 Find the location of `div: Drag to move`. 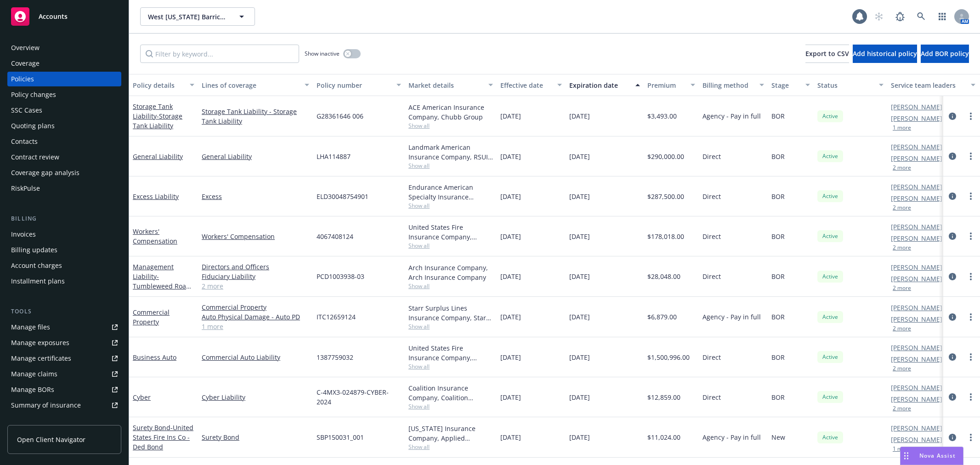

div: Drag to move is located at coordinates (906, 455).